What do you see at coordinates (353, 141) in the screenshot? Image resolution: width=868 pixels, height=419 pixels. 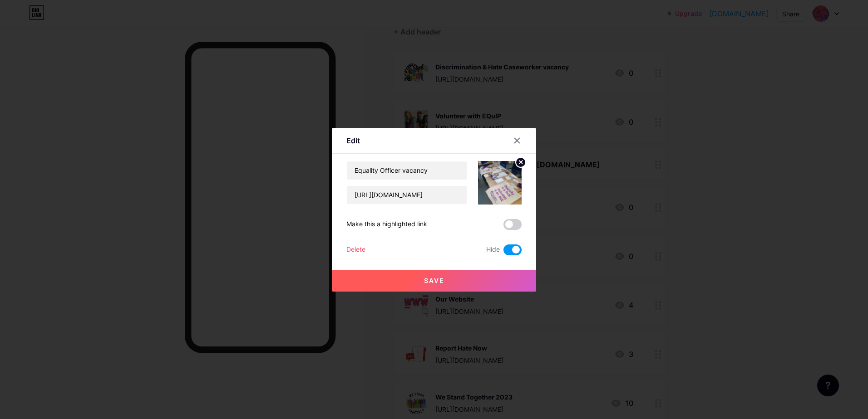 I see `div: Edit` at bounding box center [353, 141].